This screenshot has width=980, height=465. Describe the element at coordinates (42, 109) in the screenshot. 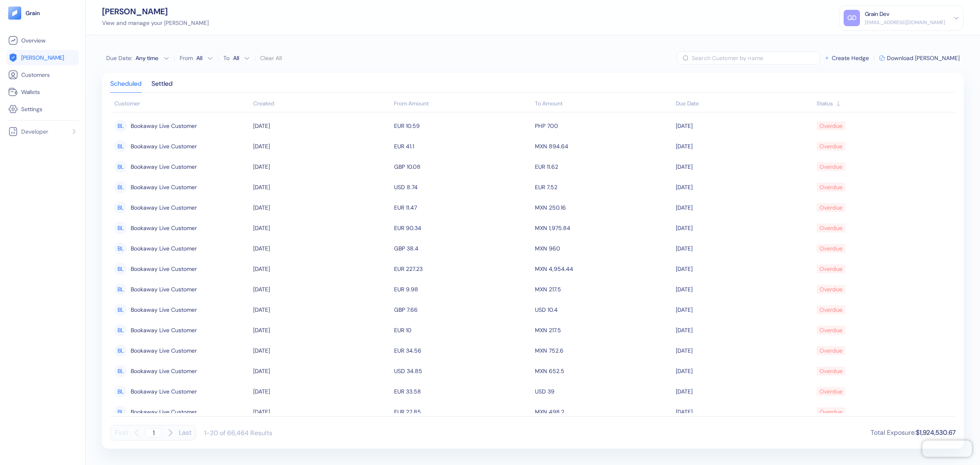

I see `a: Settings` at that location.